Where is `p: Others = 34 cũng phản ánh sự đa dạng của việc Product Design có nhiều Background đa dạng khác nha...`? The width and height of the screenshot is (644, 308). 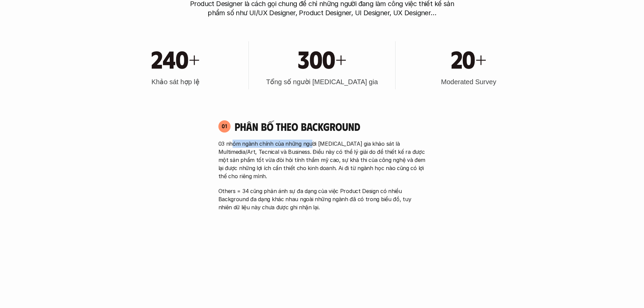
p: Others = 34 cũng phản ánh sự đa dạng của việc Product Design có nhiều Background đa dạng khác nha... is located at coordinates (322, 199).